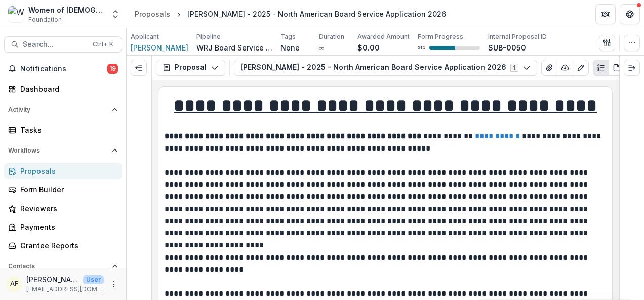 This screenshot has width=644, height=300. I want to click on button: Get Help, so click(629, 15).